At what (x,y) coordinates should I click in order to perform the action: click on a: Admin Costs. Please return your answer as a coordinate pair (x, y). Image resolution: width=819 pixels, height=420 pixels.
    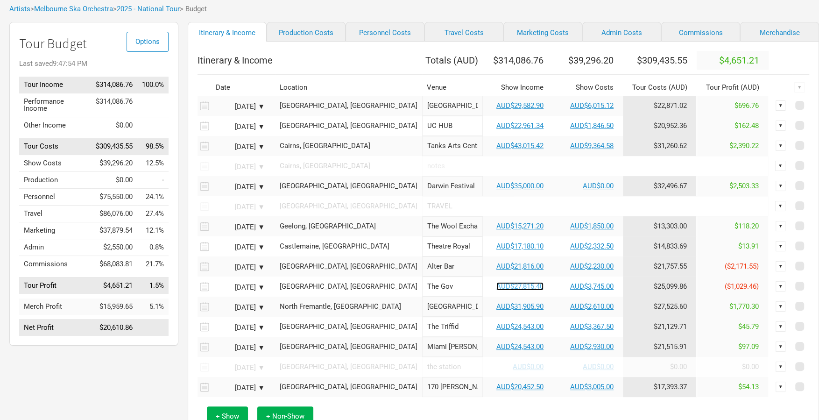
    Looking at the image, I should click on (622, 32).